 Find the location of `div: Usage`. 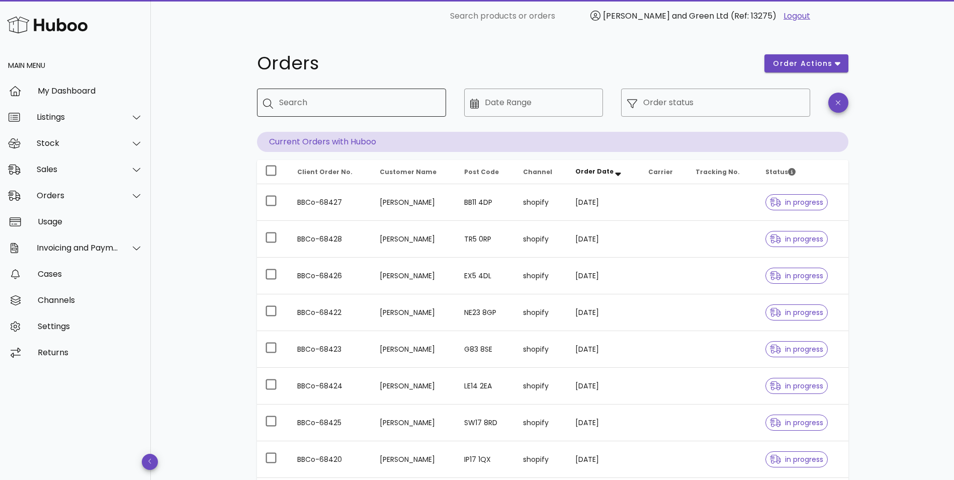

div: Usage is located at coordinates (90, 221).